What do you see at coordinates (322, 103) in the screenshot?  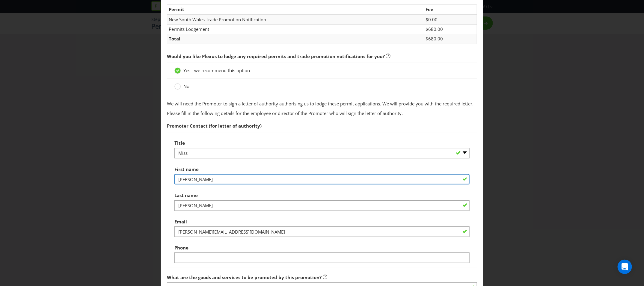 I see `p: We will need the Promoter to sign a letter of authority authorising us to lodge these permit appl...` at bounding box center [322, 103].